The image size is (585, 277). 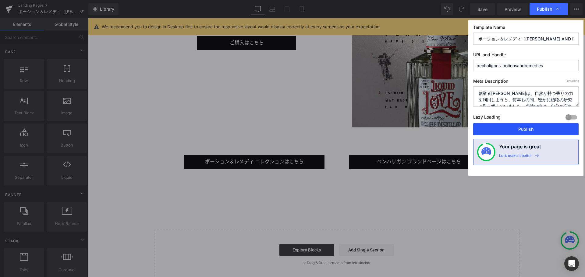 I want to click on label: Meta Description, so click(x=525, y=83).